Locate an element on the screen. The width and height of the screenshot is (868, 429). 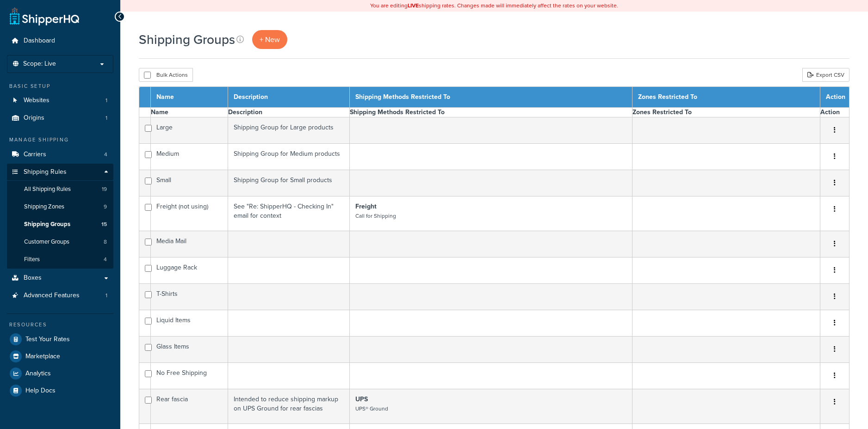
td: Medium is located at coordinates (189, 157).